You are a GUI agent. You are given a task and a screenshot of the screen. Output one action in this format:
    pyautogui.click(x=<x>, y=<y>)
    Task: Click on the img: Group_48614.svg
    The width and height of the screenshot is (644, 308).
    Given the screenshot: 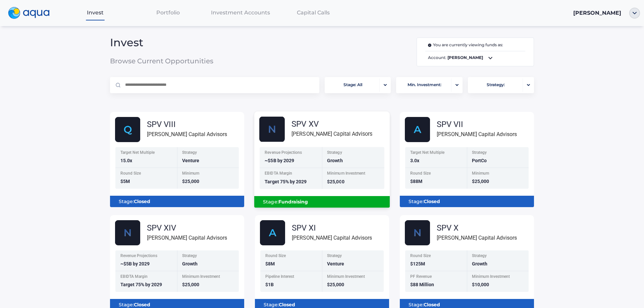 What is the action you would take?
    pyautogui.click(x=127, y=129)
    